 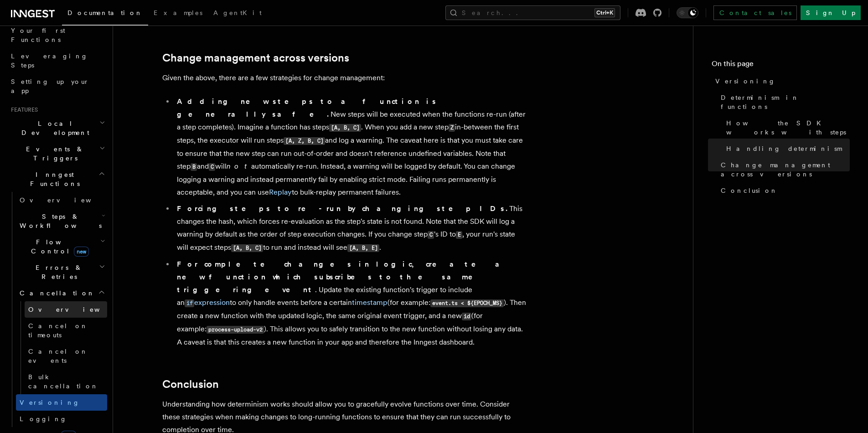 I want to click on a: Leveraging Steps, so click(x=57, y=61).